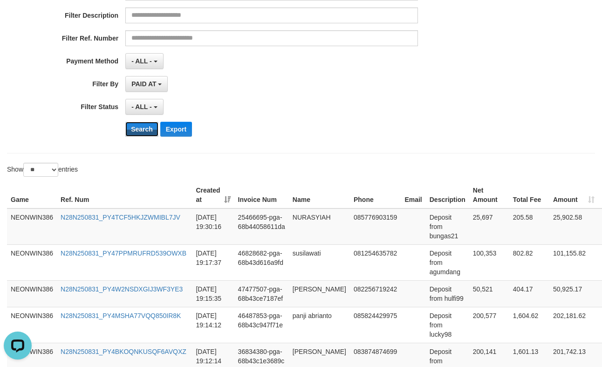 The width and height of the screenshot is (602, 367). What do you see at coordinates (32, 195) in the screenshot?
I see `th: Game` at bounding box center [32, 195].